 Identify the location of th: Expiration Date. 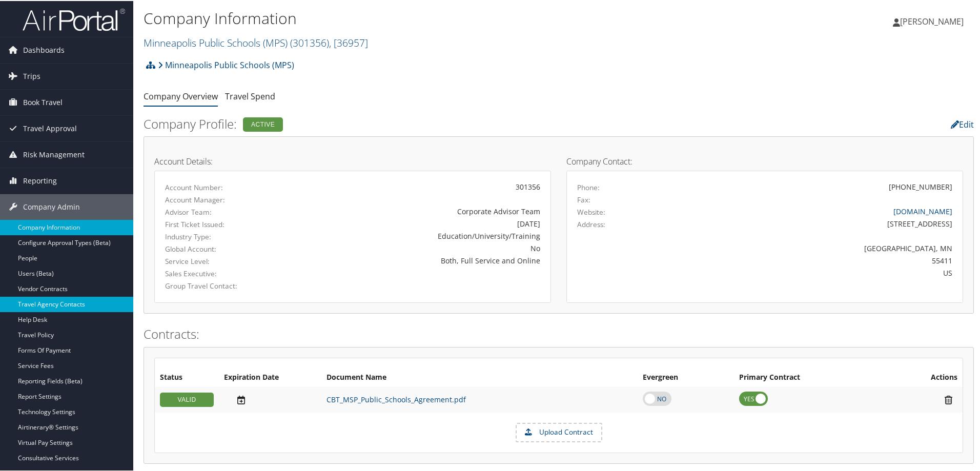
(270, 376).